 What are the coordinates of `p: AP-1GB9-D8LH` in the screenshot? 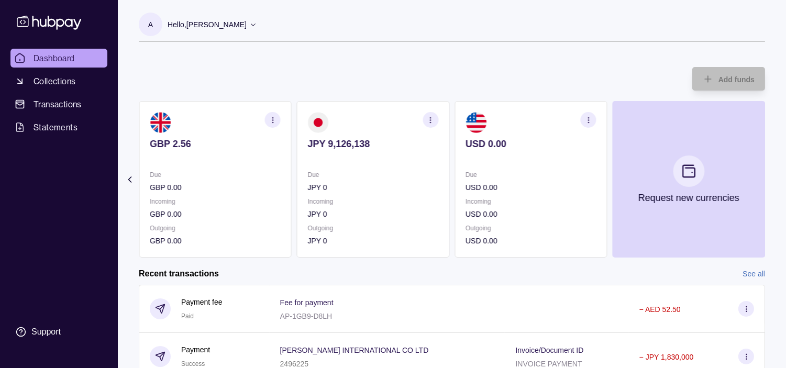 It's located at (306, 316).